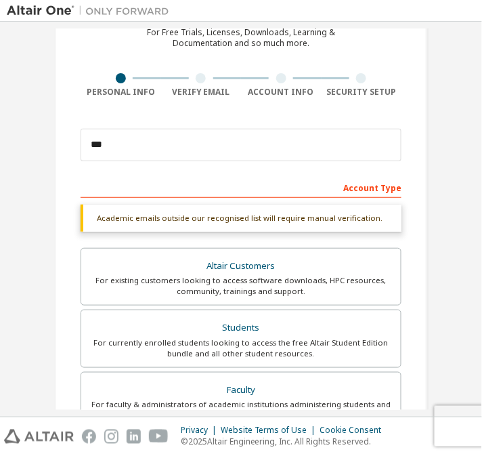 The image size is (482, 456). What do you see at coordinates (241, 390) in the screenshot?
I see `div: Faculty` at bounding box center [241, 390].